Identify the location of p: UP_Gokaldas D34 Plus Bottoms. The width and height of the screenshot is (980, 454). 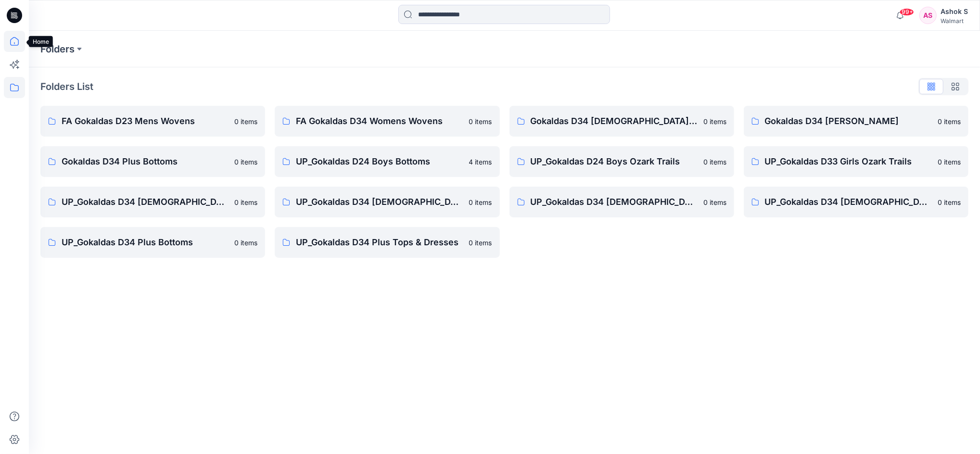
(145, 242).